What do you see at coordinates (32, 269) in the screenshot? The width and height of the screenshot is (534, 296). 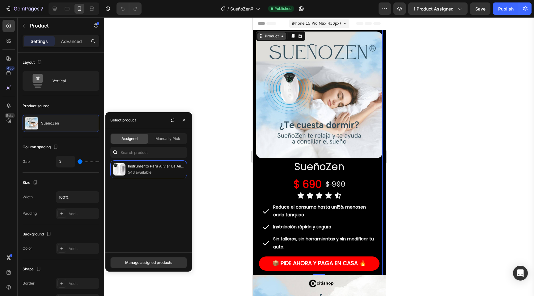 I see `div: Shape` at bounding box center [32, 269].